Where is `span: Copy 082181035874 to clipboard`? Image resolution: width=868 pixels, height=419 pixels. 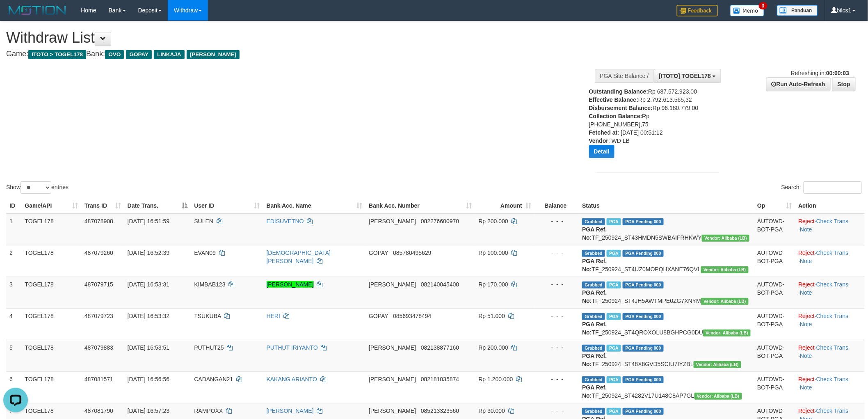 span: Copy 082181035874 to clipboard is located at coordinates (439, 379).